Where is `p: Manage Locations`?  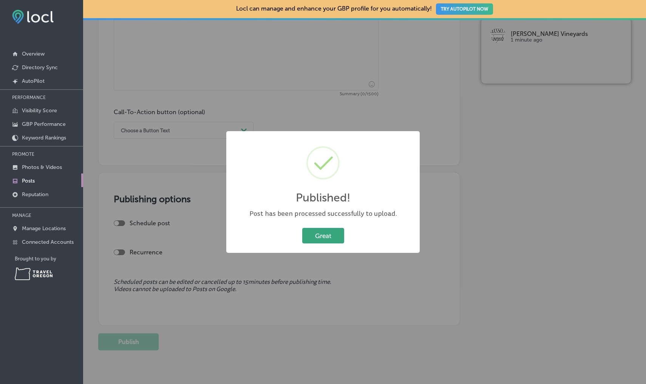 p: Manage Locations is located at coordinates (44, 228).